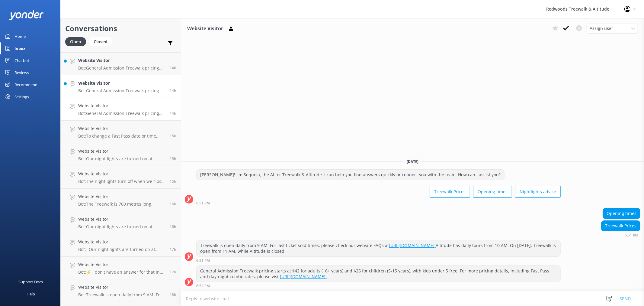 This screenshot has width=644, height=306. I want to click on h3: Website Visitor, so click(205, 28).